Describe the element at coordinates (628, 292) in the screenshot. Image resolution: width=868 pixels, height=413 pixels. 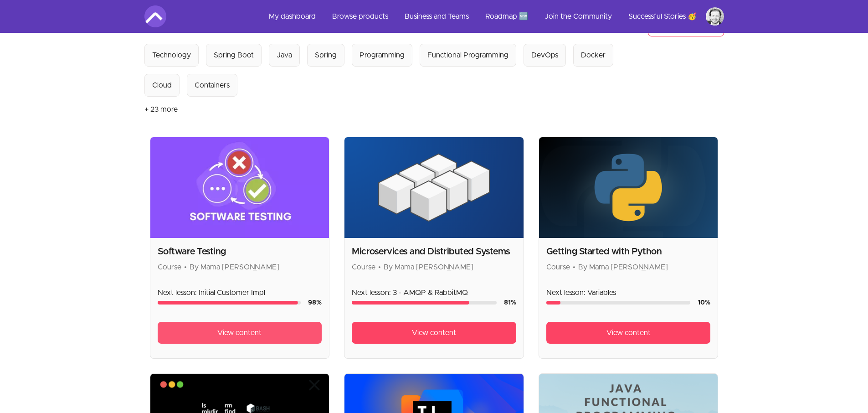
I see `p: Next lesson: Variables` at that location.